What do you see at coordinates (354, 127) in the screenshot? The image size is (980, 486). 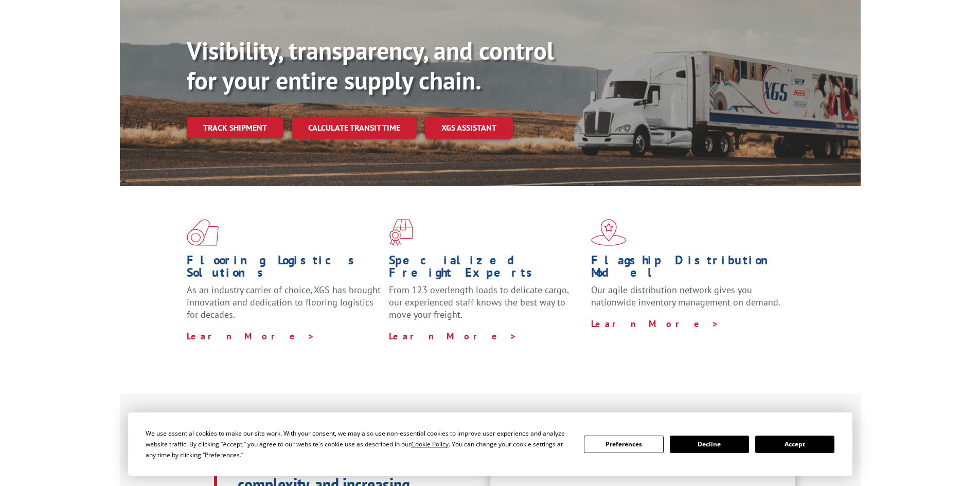 I see `a: Calculate transit time` at bounding box center [354, 127].